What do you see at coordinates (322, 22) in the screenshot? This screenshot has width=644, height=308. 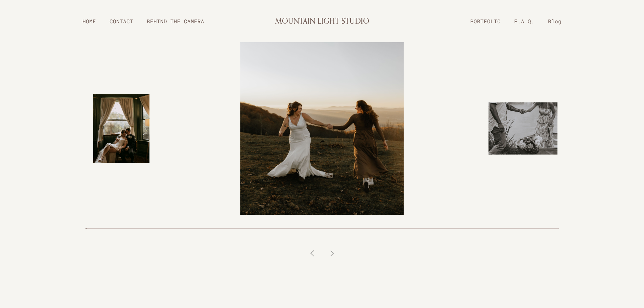 I see `a: MOUNTAIN LIGHT STUDIO` at bounding box center [322, 22].